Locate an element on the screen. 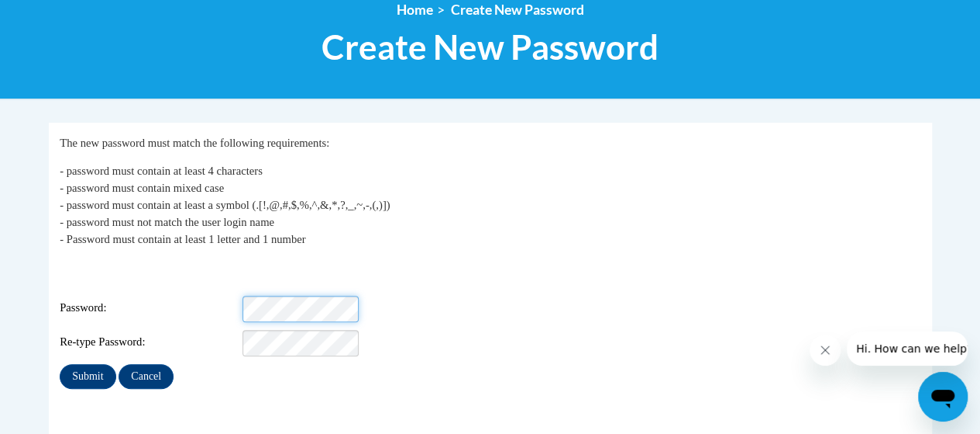 The height and width of the screenshot is (434, 980). span: Hi. How can we help? is located at coordinates (67, 17).